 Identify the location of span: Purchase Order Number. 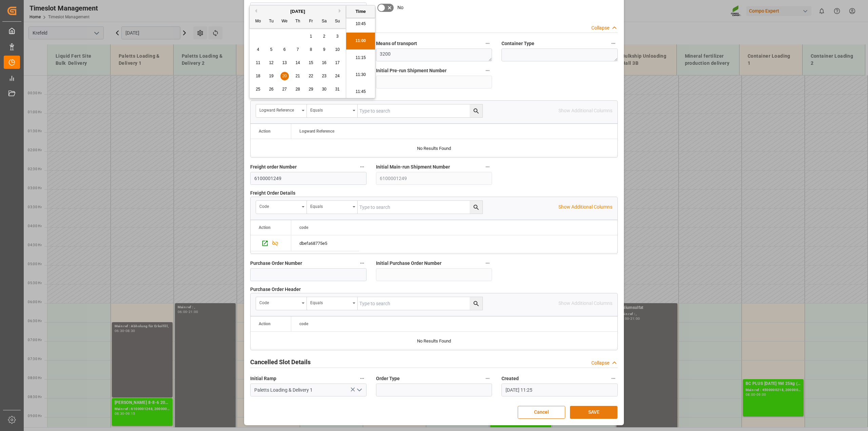
(276, 263).